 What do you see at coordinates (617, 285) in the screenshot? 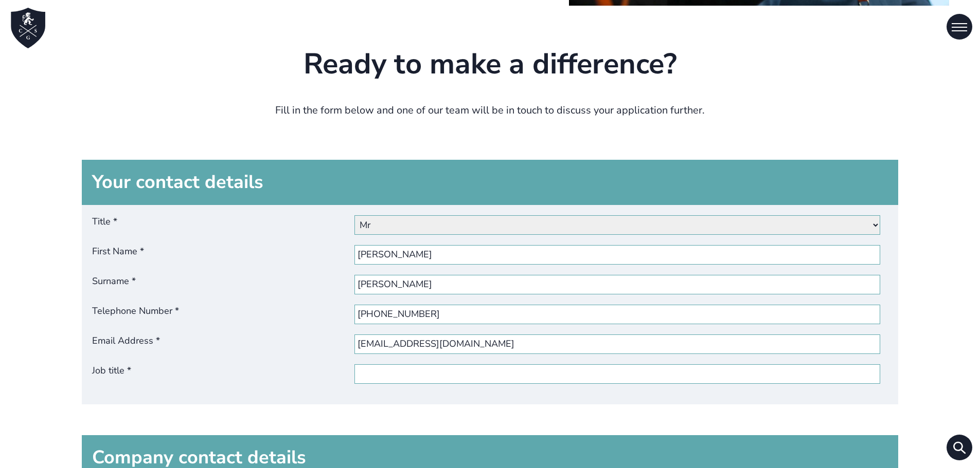
I see `input: Surname *` at bounding box center [617, 285].